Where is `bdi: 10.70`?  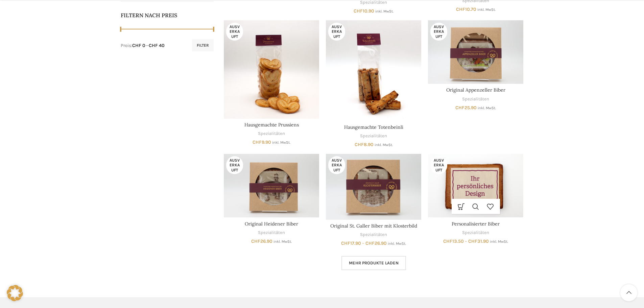
bdi: 10.70 is located at coordinates (466, 9).